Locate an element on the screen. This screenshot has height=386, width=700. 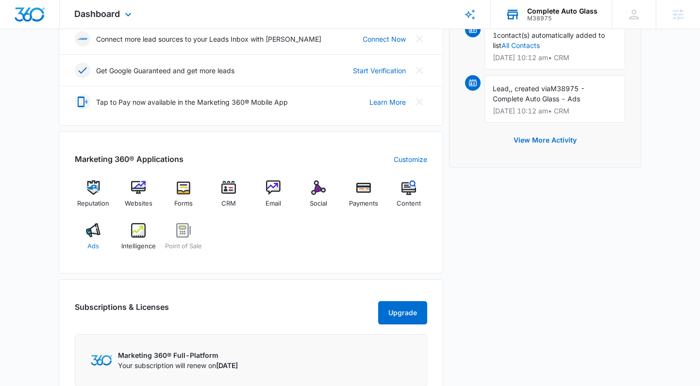
span: Forms is located at coordinates (183, 204).